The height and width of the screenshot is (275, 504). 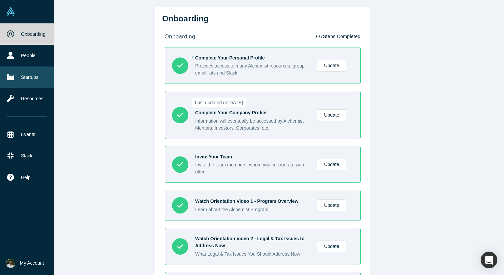 I want to click on span: Help, so click(x=26, y=177).